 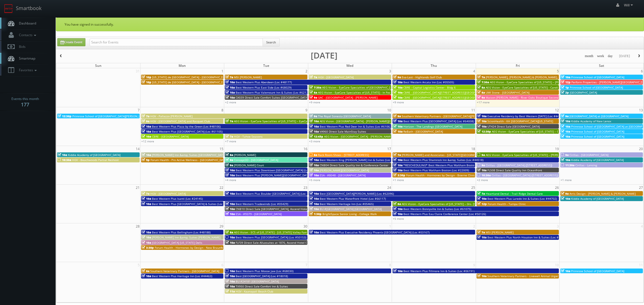 I want to click on span: Dashboard, so click(x=26, y=24).